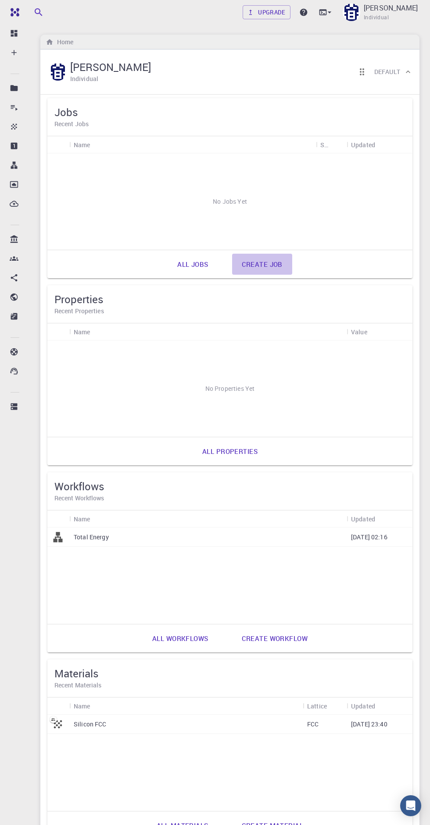  Describe the element at coordinates (410, 806) in the screenshot. I see `div: Open Intercom Messenger` at that location.